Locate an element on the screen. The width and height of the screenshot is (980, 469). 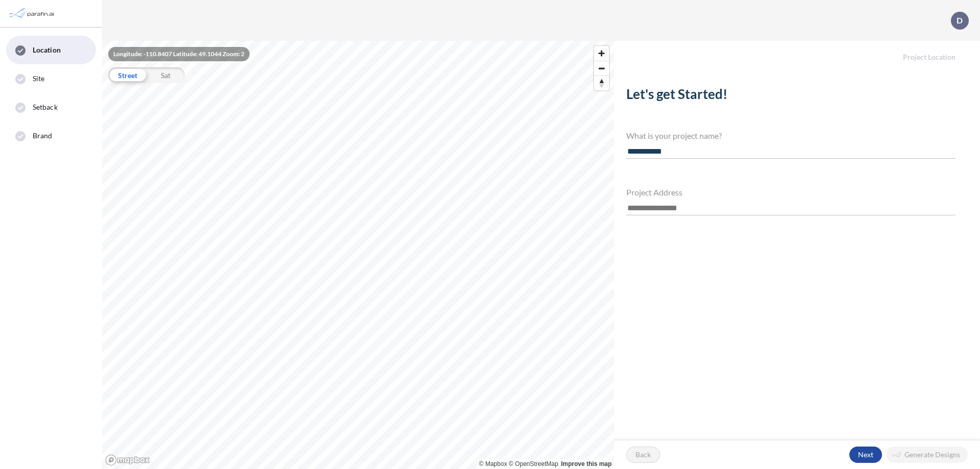
a: Improve this map is located at coordinates (586, 464).